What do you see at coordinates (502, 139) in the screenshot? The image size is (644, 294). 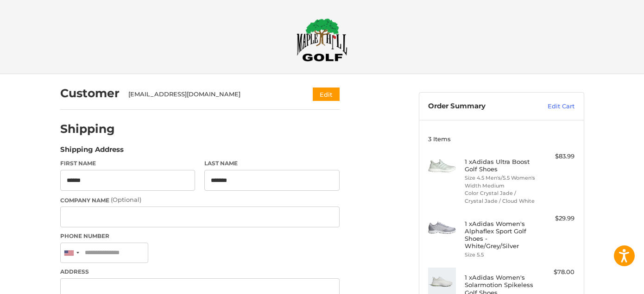 I see `h3: 3 Items` at bounding box center [502, 139].